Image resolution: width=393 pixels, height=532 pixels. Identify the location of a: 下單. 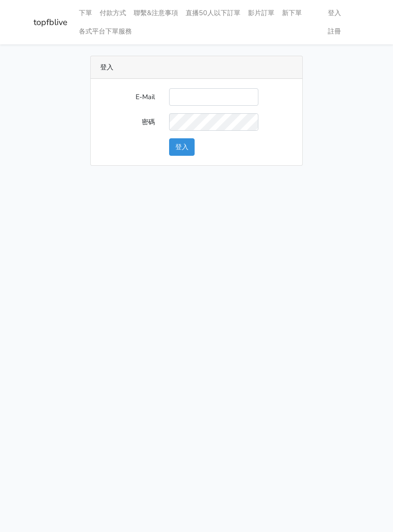
(86, 13).